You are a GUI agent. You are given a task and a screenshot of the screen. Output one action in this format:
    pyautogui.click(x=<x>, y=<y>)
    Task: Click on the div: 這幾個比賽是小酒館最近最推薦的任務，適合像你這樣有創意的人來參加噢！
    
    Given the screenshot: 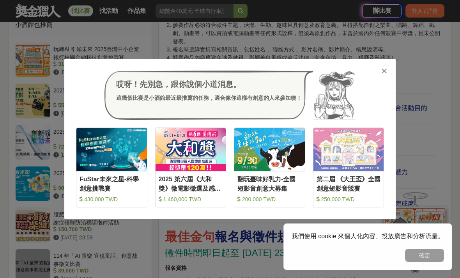 What is the action you would take?
    pyautogui.click(x=209, y=98)
    